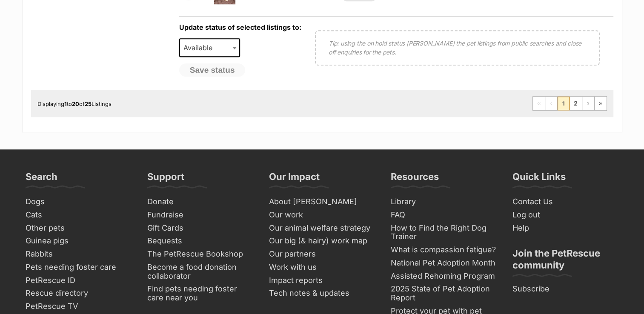 Image resolution: width=644 pixels, height=314 pixels. Describe the element at coordinates (79, 293) in the screenshot. I see `a: Rescue directory` at that location.